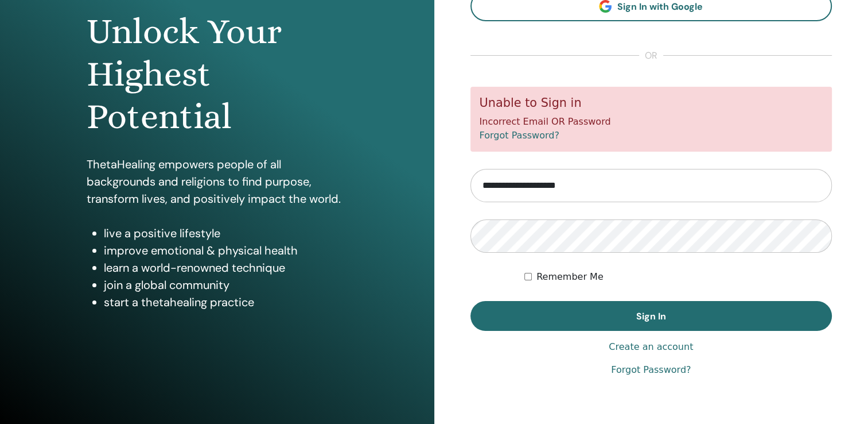 The width and height of the screenshot is (868, 424). Describe the element at coordinates (570, 277) in the screenshot. I see `label: Remember Me` at that location.